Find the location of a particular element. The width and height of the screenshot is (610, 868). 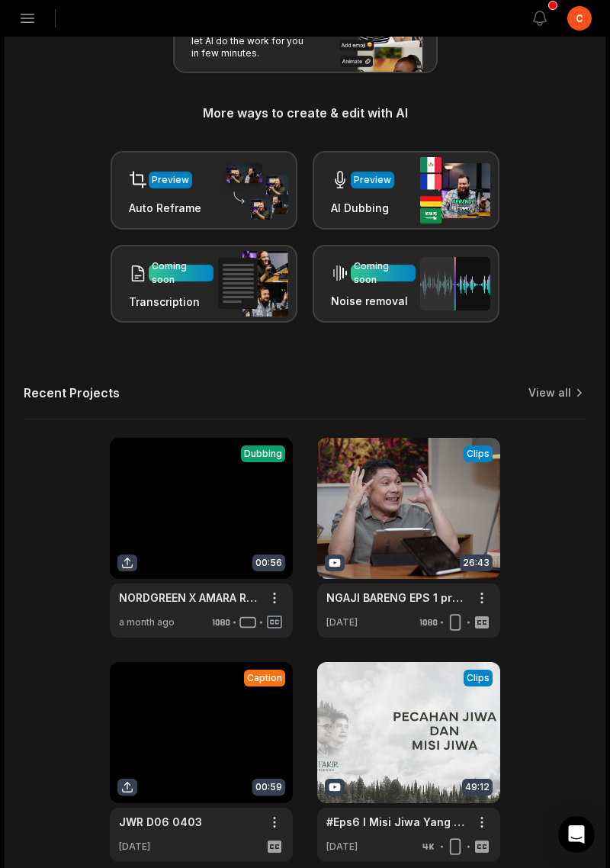

img: ai_dubbing.png is located at coordinates (456, 190).